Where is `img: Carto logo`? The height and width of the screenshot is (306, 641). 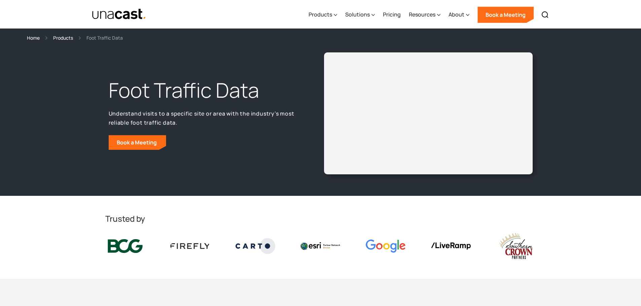
img: Carto logo is located at coordinates (255, 246).